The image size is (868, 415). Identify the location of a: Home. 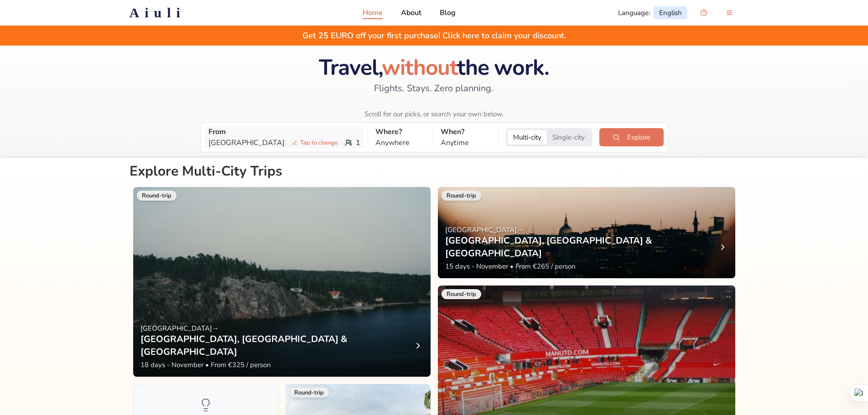
(373, 12).